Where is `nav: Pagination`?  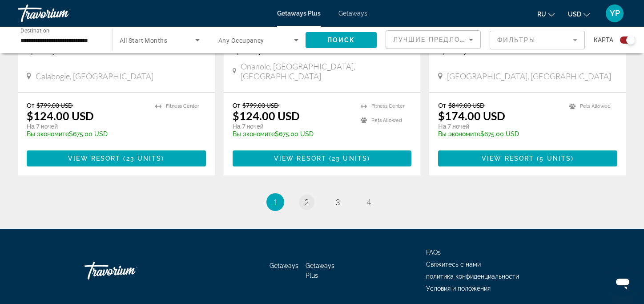 nav: Pagination is located at coordinates (322, 202).